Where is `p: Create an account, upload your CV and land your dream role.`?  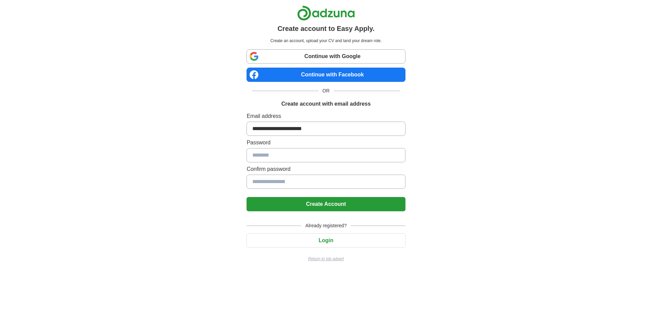 p: Create an account, upload your CV and land your dream role. is located at coordinates (326, 41).